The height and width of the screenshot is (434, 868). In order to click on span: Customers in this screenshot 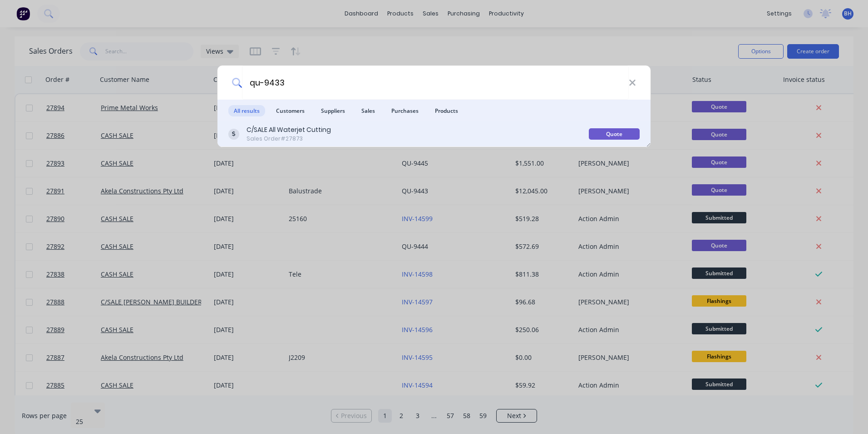, I will do `click(291, 111)`.